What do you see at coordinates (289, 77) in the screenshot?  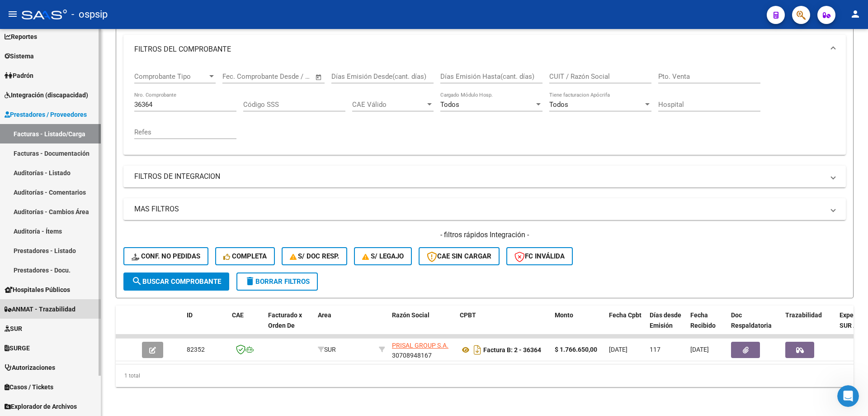 I see `input: Fecha fin` at bounding box center [289, 77].